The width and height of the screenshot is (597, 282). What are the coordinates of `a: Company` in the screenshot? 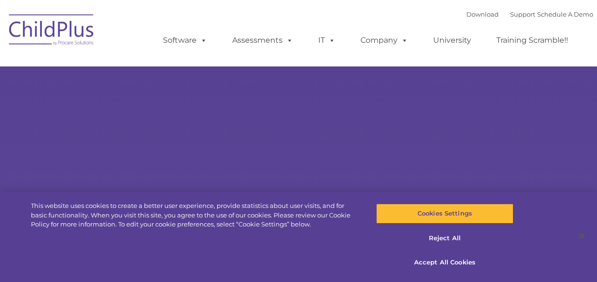 It's located at (384, 40).